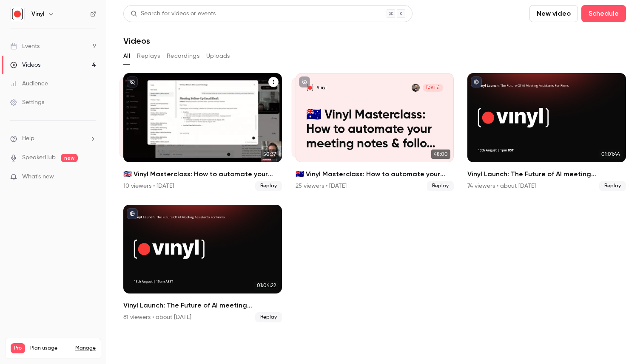  What do you see at coordinates (53, 138) in the screenshot?
I see `li: help-dropdown-opener` at bounding box center [53, 138].